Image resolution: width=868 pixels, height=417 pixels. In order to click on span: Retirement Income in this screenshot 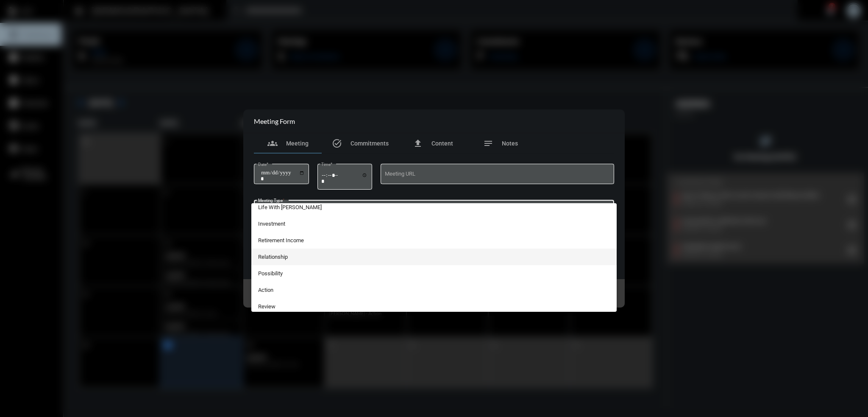, I will do `click(434, 240)`.